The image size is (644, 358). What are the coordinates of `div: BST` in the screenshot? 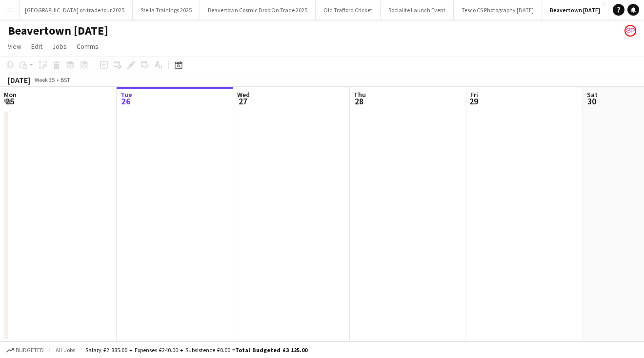 It's located at (65, 79).